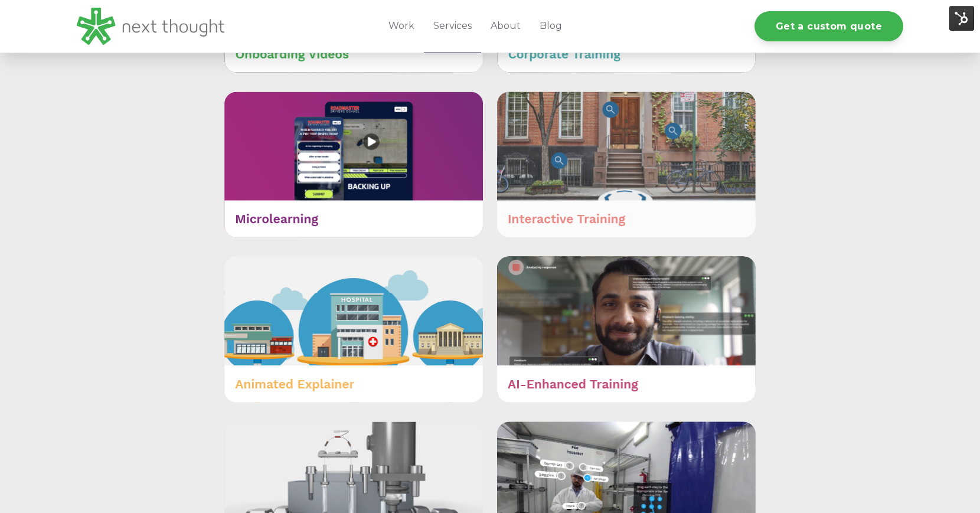  I want to click on img: AI-Enhanced Training, so click(627, 329).